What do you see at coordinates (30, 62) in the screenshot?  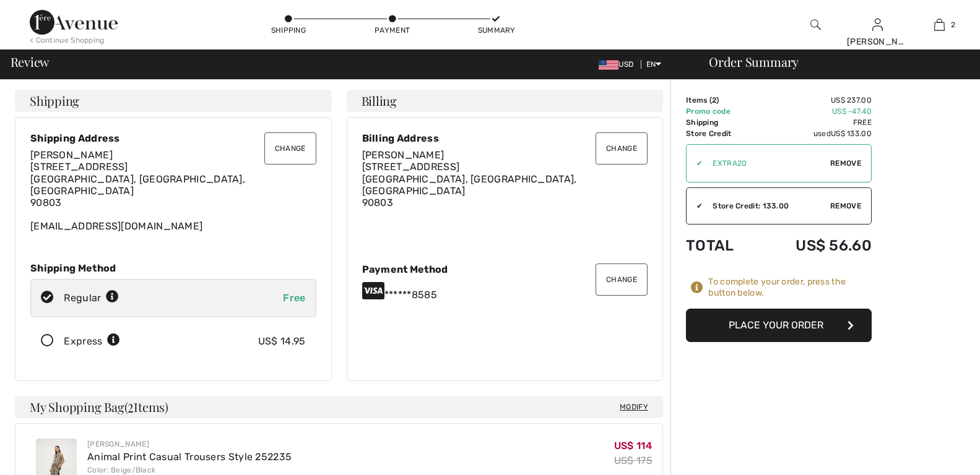 I see `span: Review` at bounding box center [30, 62].